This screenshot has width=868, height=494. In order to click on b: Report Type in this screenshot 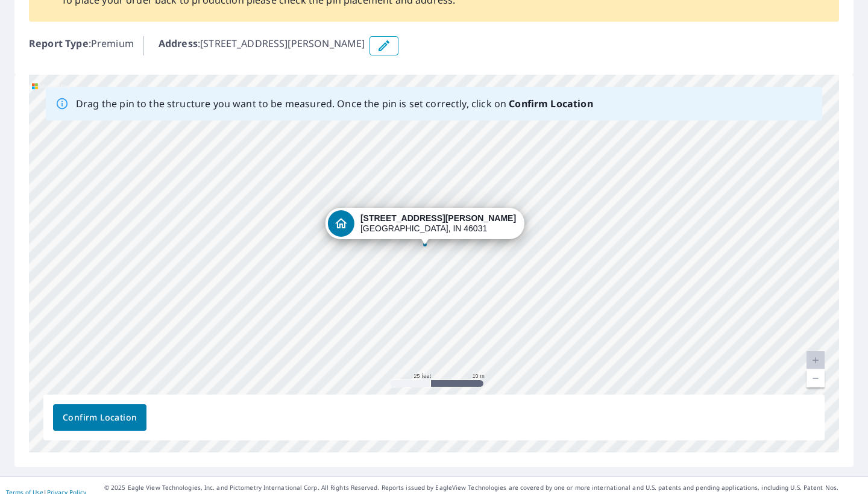, I will do `click(59, 43)`.